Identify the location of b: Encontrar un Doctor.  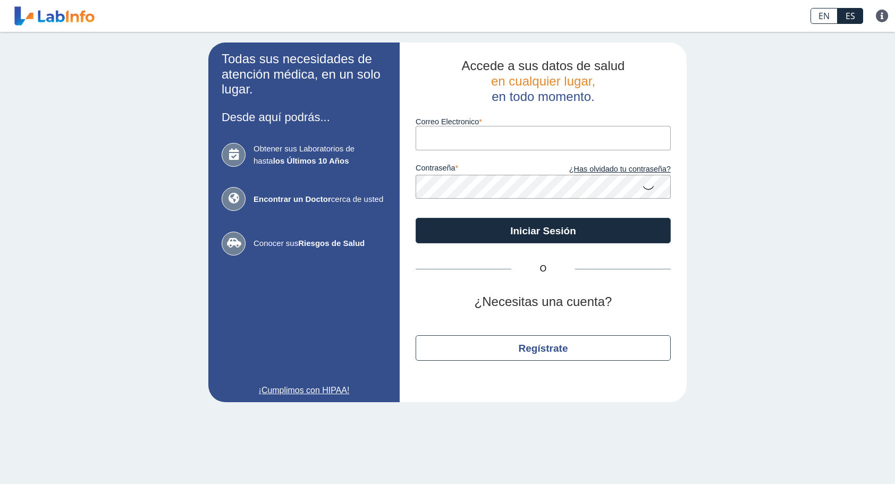
(292, 199).